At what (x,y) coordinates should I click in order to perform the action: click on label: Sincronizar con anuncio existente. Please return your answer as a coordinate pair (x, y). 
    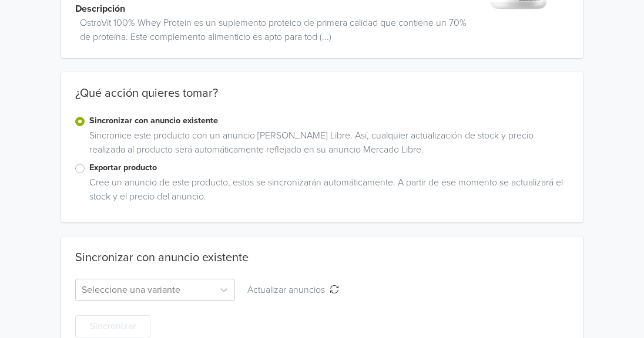
    Looking at the image, I should click on (329, 121).